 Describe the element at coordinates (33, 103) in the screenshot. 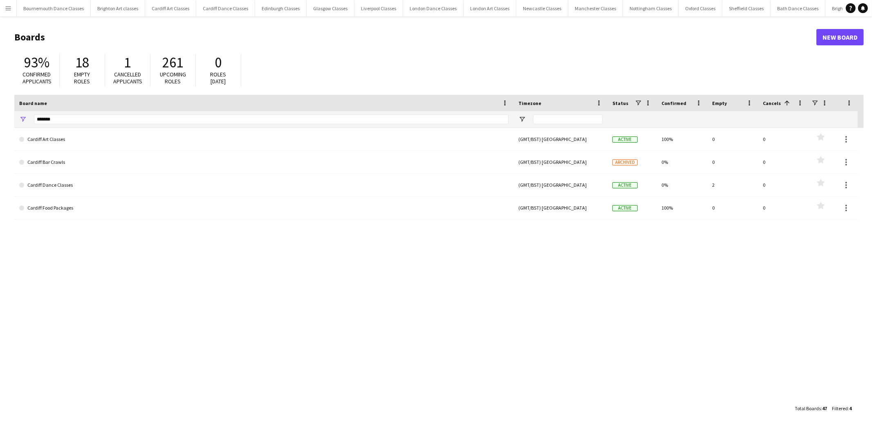

I see `span: Board name` at that location.